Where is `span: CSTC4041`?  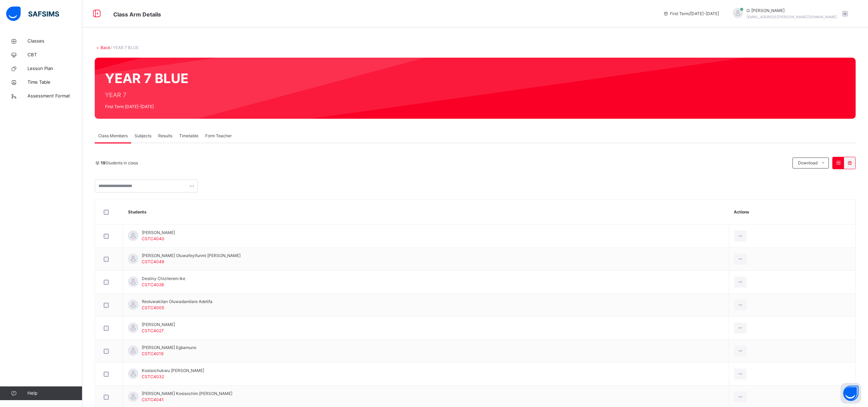
span: CSTC4041 is located at coordinates (152, 400).